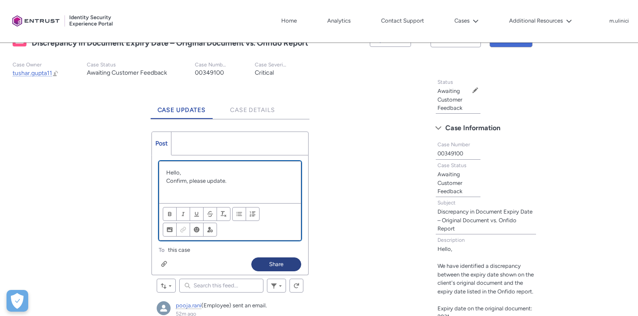 The image size is (638, 316). What do you see at coordinates (161, 143) in the screenshot?
I see `span: Post` at bounding box center [161, 143].